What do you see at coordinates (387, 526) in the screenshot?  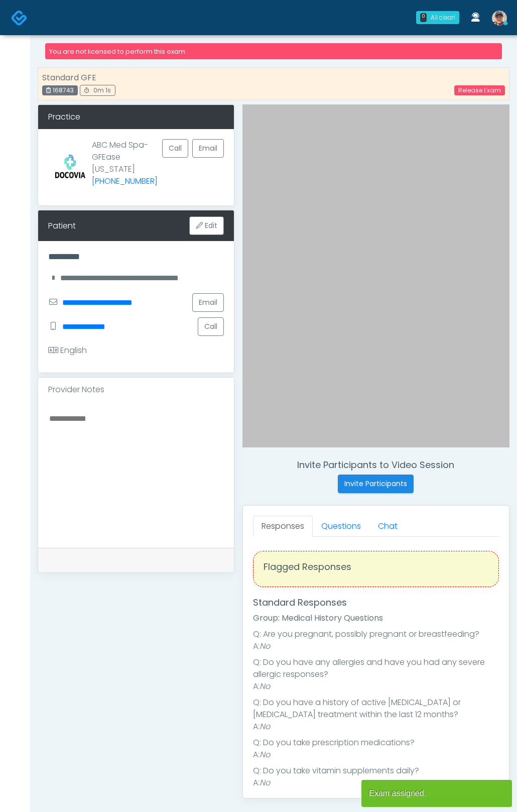 I see `a: Chat` at bounding box center [387, 526].